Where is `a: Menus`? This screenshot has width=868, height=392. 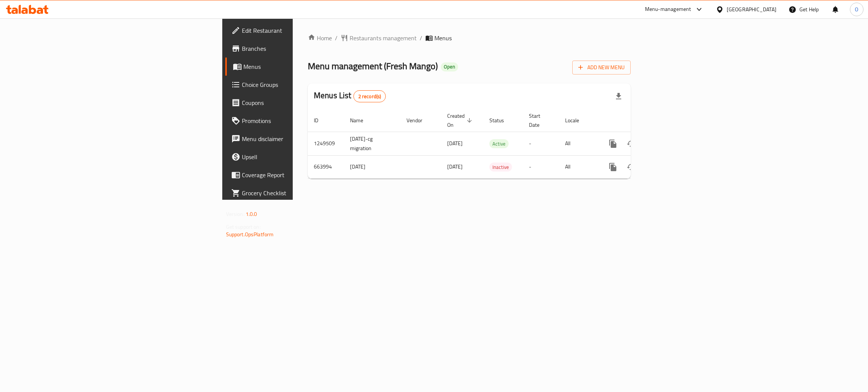 a: Menus is located at coordinates (296, 66).